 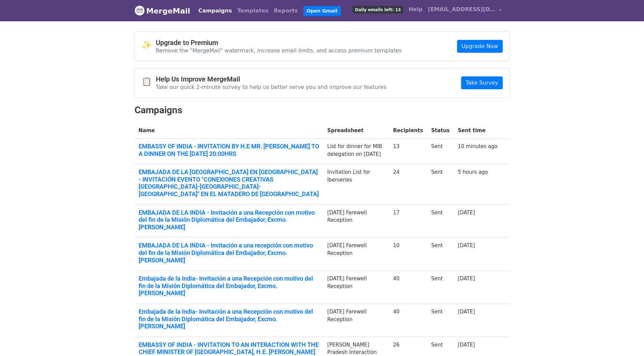 I want to click on th: Name, so click(x=229, y=131).